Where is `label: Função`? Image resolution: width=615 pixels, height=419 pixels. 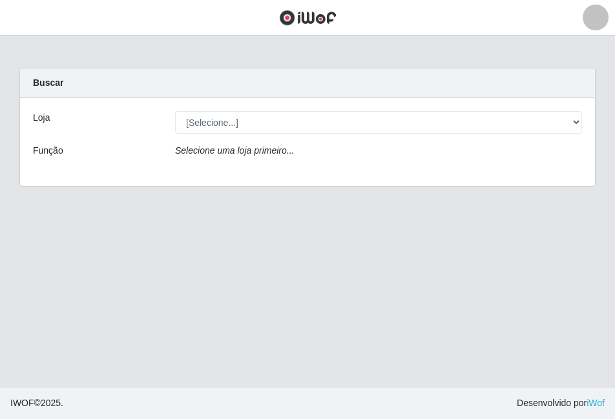 label: Função is located at coordinates (48, 151).